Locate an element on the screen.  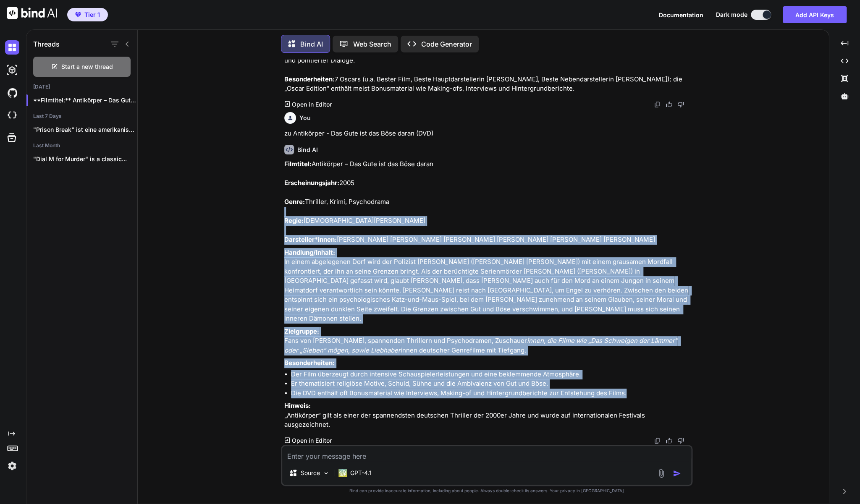
strong: Filmtitel: is located at coordinates (298, 164).